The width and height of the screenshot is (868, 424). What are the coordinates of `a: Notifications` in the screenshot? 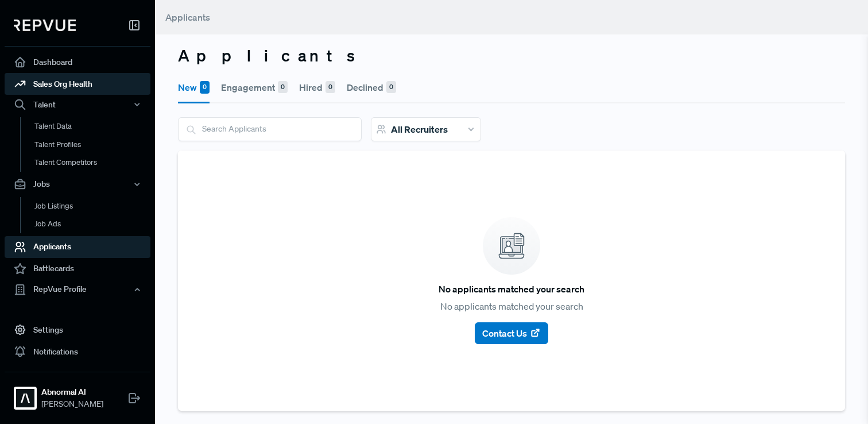 It's located at (77, 351).